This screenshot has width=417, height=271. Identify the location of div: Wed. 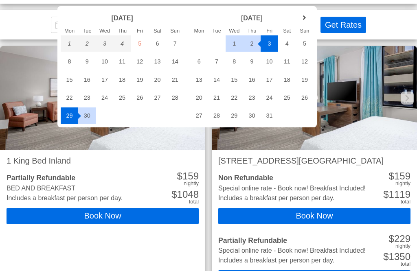
(104, 31).